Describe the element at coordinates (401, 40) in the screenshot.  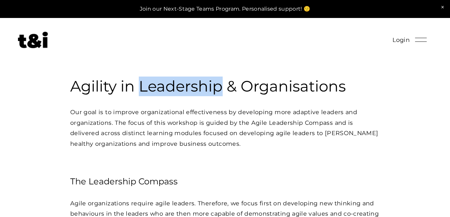
I see `a: Login` at that location.